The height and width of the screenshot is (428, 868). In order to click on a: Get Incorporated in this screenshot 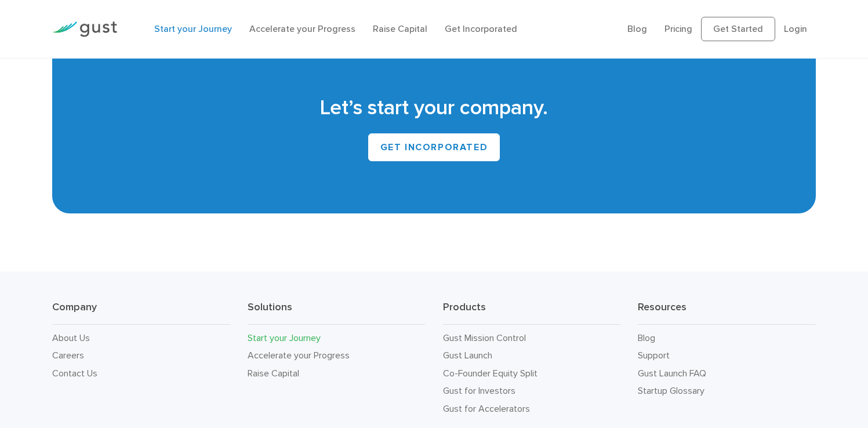, I will do `click(480, 28)`.